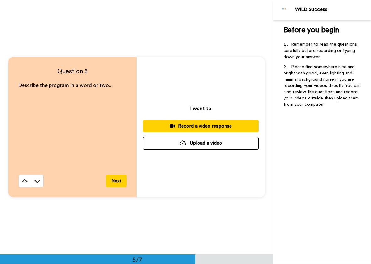 The height and width of the screenshot is (264, 371). I want to click on span: Remember to read the questions carefully before recording or typing down your answer., so click(321, 51).